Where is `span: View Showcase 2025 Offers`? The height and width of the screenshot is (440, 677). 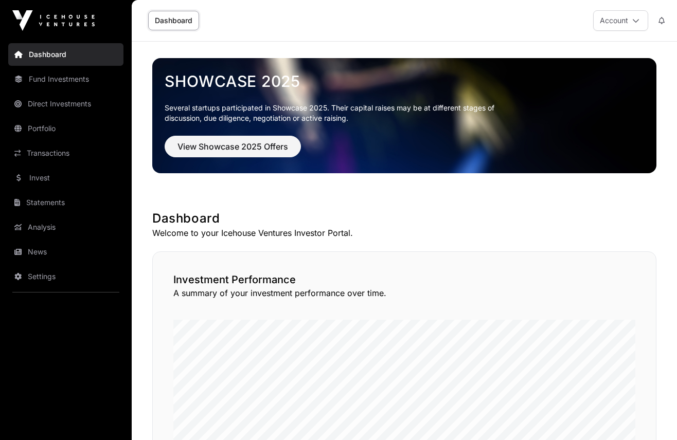
span: View Showcase 2025 Offers is located at coordinates (232, 147).